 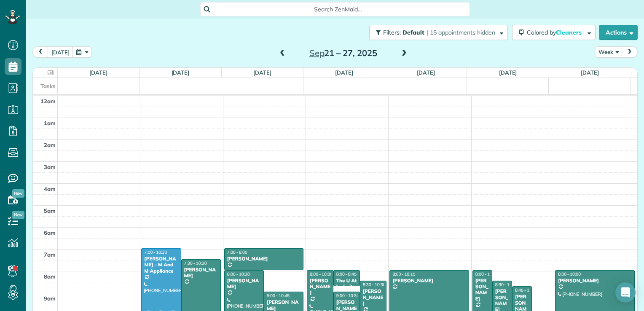 What do you see at coordinates (414, 32) in the screenshot?
I see `span: Default` at bounding box center [414, 32].